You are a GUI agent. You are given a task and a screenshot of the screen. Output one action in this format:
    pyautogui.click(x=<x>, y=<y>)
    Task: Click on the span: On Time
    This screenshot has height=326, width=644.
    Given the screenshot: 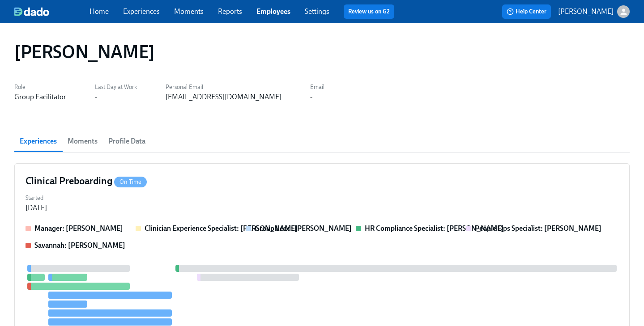 What is the action you would take?
    pyautogui.click(x=130, y=182)
    